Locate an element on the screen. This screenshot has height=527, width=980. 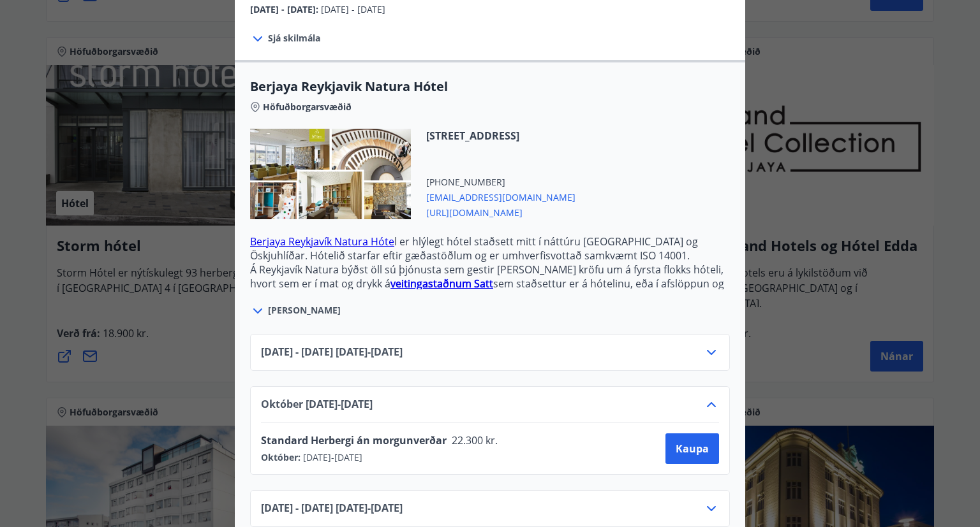
a: Berjaya Reykjavík Natura Hóte is located at coordinates (322, 242).